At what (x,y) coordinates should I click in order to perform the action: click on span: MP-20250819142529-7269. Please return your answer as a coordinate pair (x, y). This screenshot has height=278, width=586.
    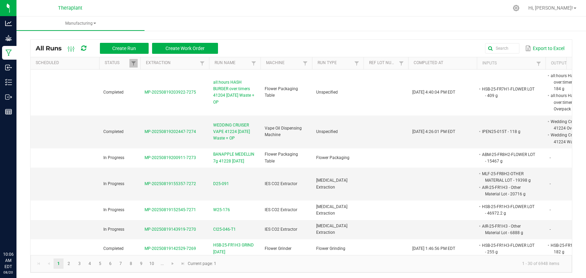
    Looking at the image, I should click on (170, 249).